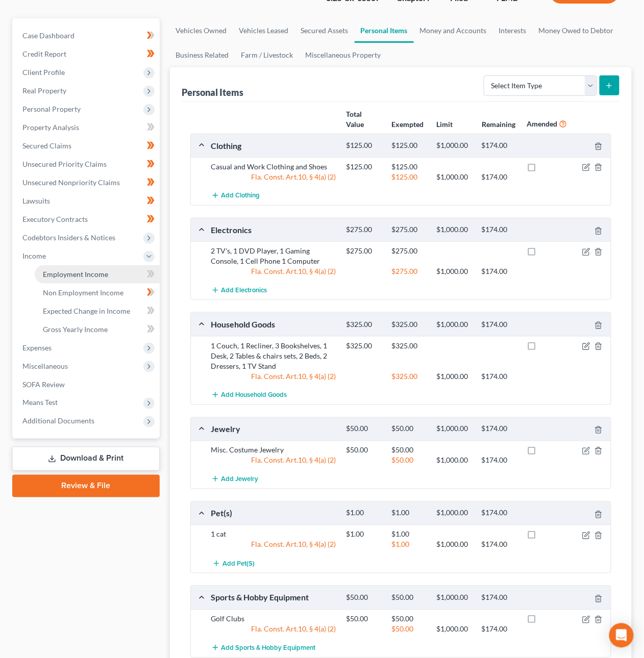  I want to click on a: Unsecured Priority Claims, so click(87, 164).